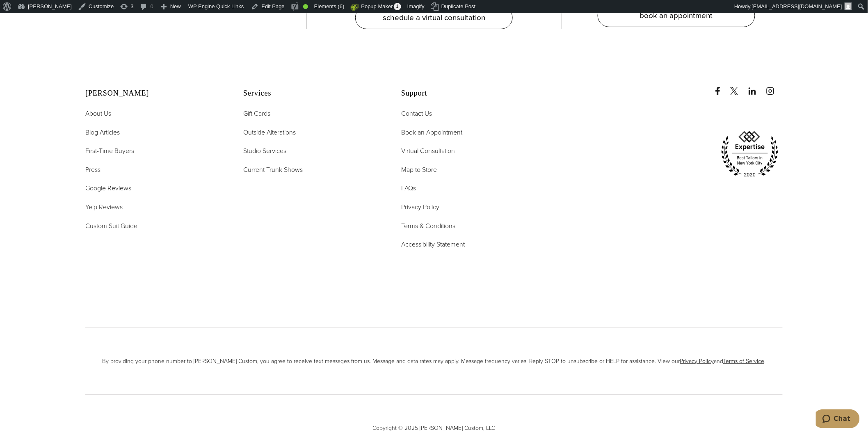 Image resolution: width=868 pixels, height=434 pixels. What do you see at coordinates (434, 18) in the screenshot?
I see `a: schedule a virtual consultation` at bounding box center [434, 18].